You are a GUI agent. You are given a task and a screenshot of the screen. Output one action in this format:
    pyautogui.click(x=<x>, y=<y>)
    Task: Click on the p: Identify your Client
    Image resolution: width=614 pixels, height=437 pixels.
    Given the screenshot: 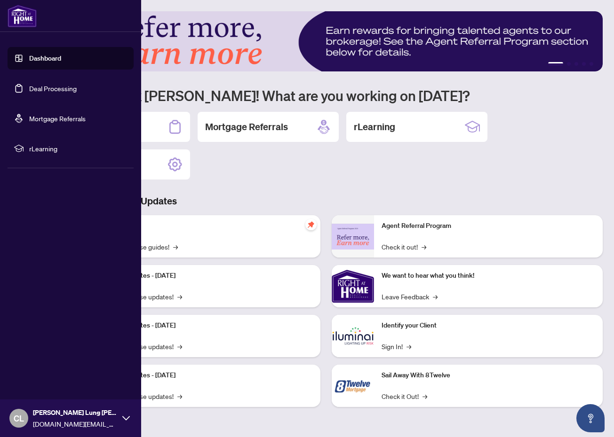 What is the action you would take?
    pyautogui.click(x=488, y=326)
    